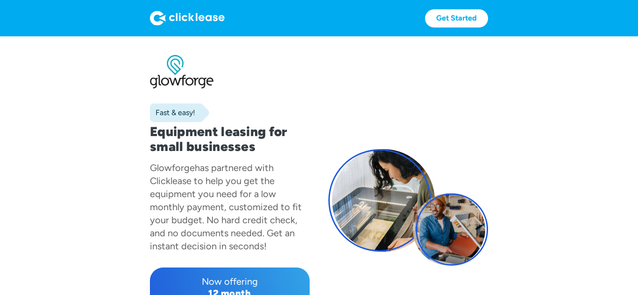 The width and height of the screenshot is (638, 295). What do you see at coordinates (456, 18) in the screenshot?
I see `a: Get Started` at bounding box center [456, 18].